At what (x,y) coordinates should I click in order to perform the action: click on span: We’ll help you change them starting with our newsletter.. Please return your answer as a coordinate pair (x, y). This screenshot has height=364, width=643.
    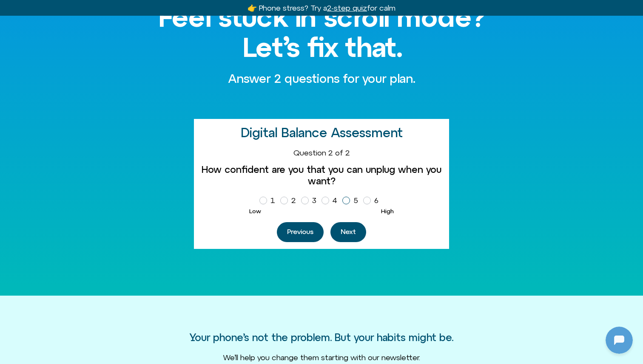
    Looking at the image, I should click on (322, 357).